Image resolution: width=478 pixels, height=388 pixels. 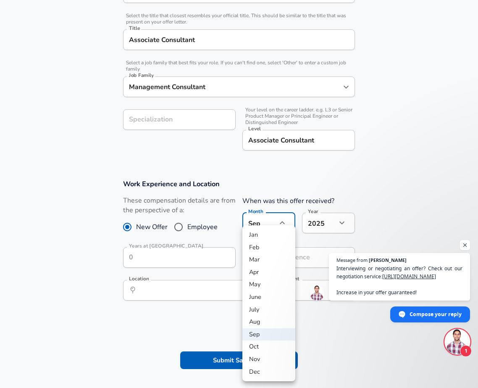 What do you see at coordinates (466, 351) in the screenshot?
I see `span: 1` at bounding box center [466, 351].